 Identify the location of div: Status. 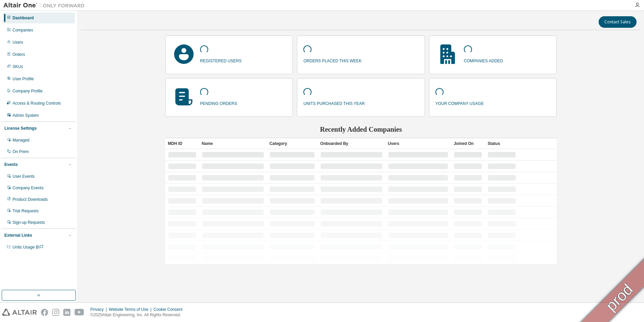
(502, 144).